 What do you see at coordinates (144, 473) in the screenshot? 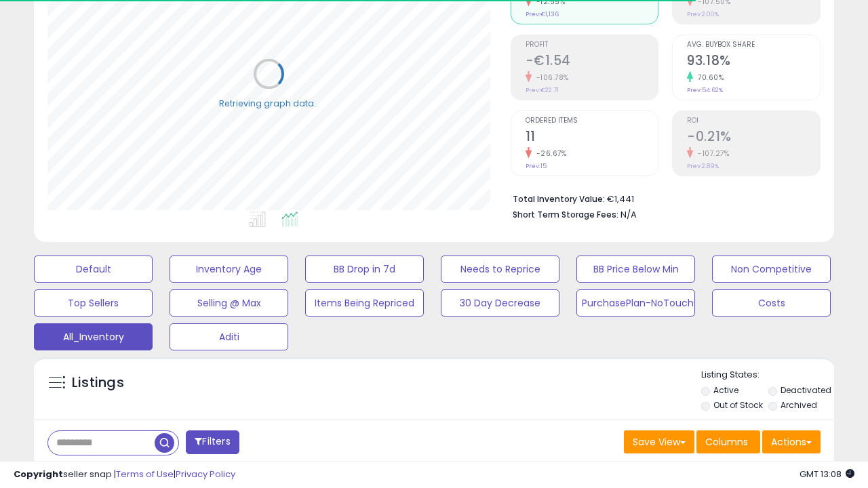
I see `a: Terms of Use` at bounding box center [144, 473].